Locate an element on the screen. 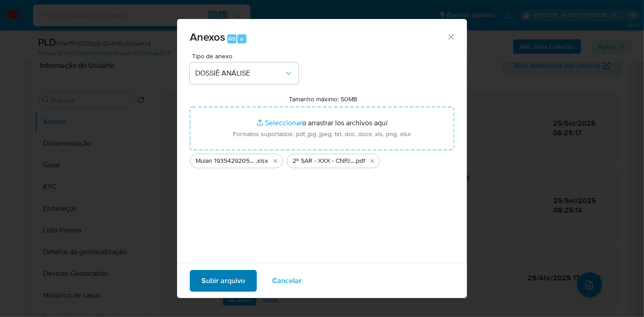 This screenshot has width=644, height=317. button: Cerrar is located at coordinates (451, 37).